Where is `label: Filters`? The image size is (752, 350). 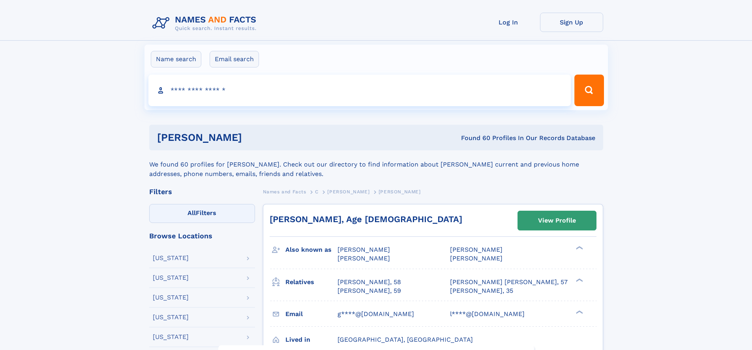 label: Filters is located at coordinates (202, 214).